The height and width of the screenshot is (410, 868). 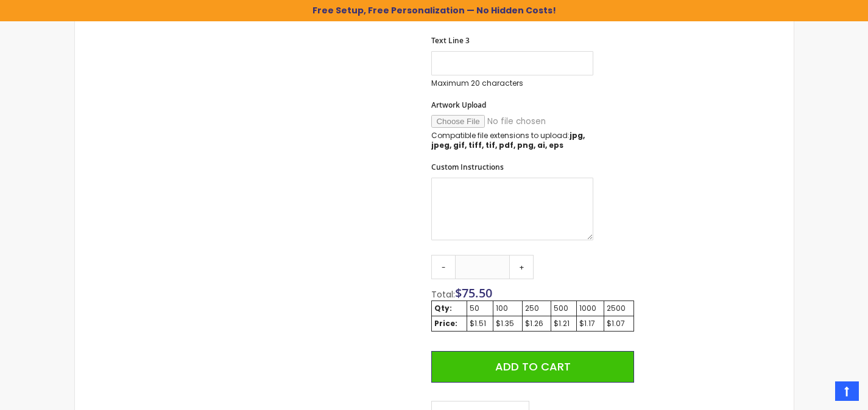 What do you see at coordinates (619, 309) in the screenshot?
I see `div: 2500` at bounding box center [619, 309].